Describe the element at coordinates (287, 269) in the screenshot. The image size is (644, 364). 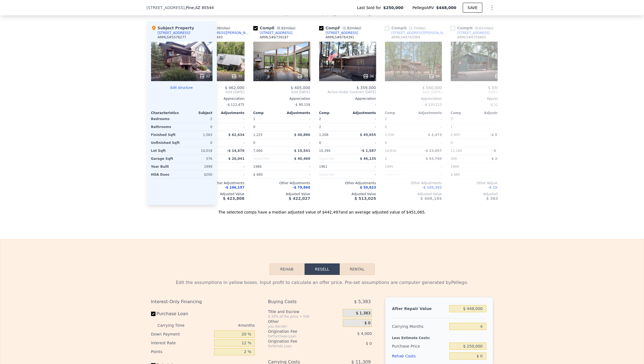
I see `button: Rehab` at that location.